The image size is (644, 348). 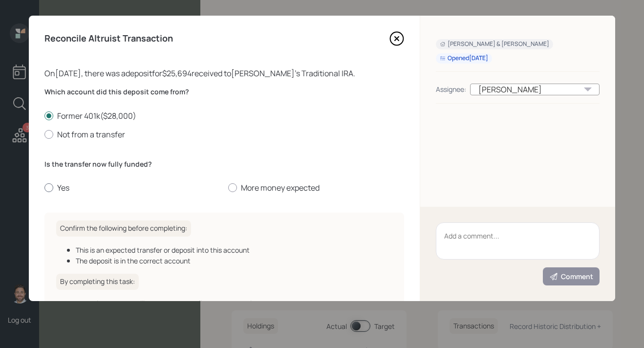 I want to click on div: Assignee:, so click(x=451, y=89).